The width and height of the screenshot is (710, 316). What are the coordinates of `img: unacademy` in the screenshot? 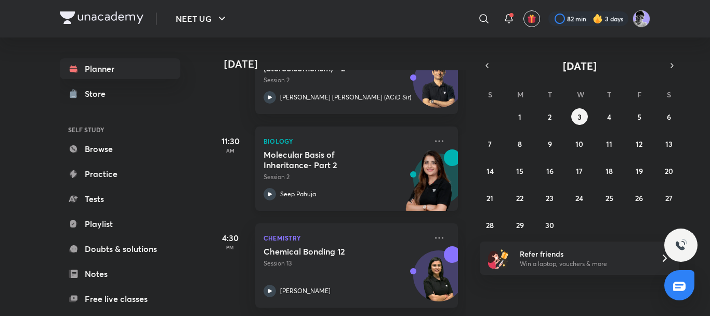 It's located at (430, 185).